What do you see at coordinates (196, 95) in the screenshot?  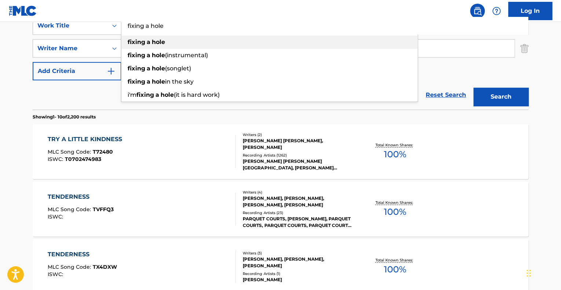 I see `span: (it is hard work)` at bounding box center [196, 95].